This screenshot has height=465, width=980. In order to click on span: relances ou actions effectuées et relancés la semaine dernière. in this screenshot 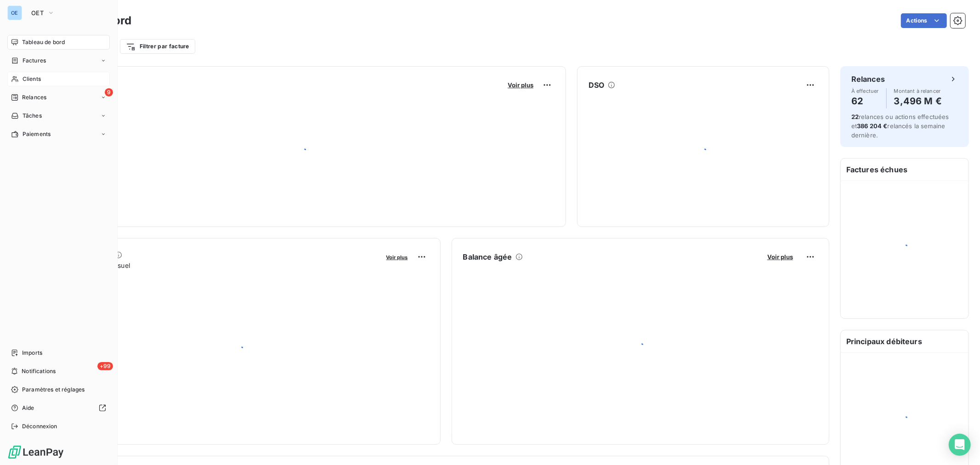, I will do `click(900, 126)`.